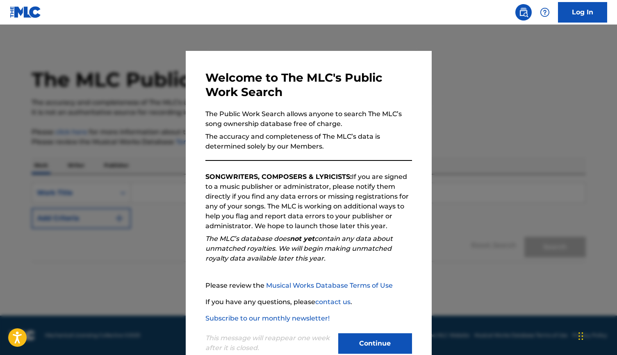  What do you see at coordinates (597, 335) in the screenshot?
I see `div: Chat Widget` at bounding box center [597, 335].